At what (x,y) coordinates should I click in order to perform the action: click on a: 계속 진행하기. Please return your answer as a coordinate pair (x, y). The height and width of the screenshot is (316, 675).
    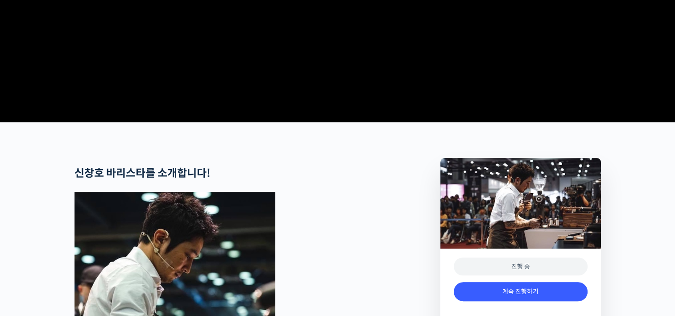
    Looking at the image, I should click on (521, 292).